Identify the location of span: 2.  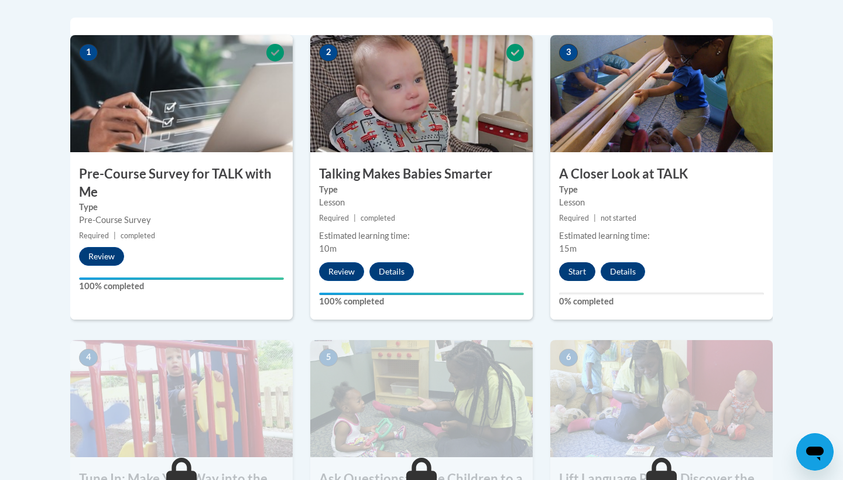
(329, 53).